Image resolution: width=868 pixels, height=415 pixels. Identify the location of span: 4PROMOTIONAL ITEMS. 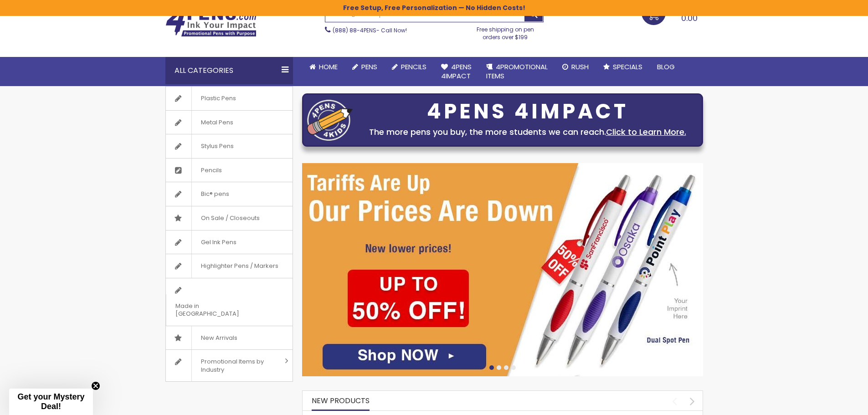
(517, 71).